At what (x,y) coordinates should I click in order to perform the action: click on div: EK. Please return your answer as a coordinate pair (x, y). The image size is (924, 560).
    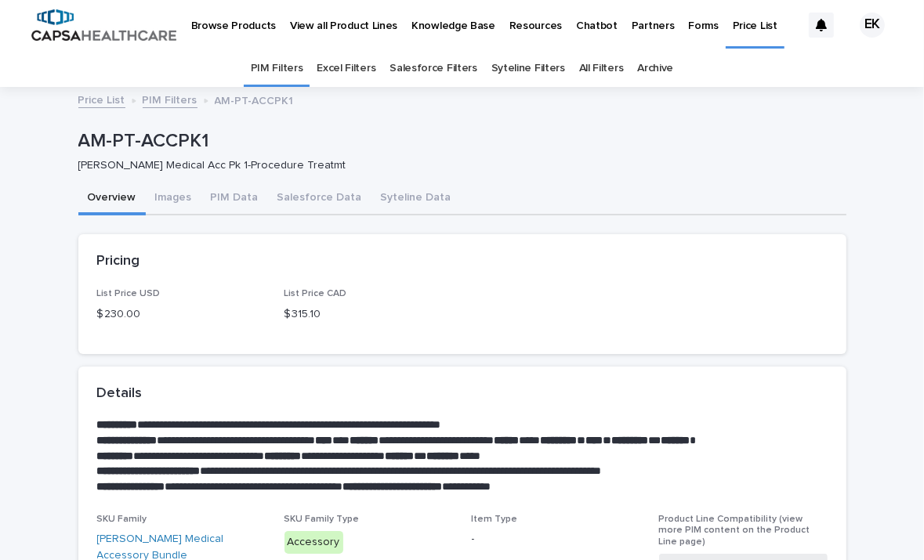
    Looking at the image, I should click on (872, 25).